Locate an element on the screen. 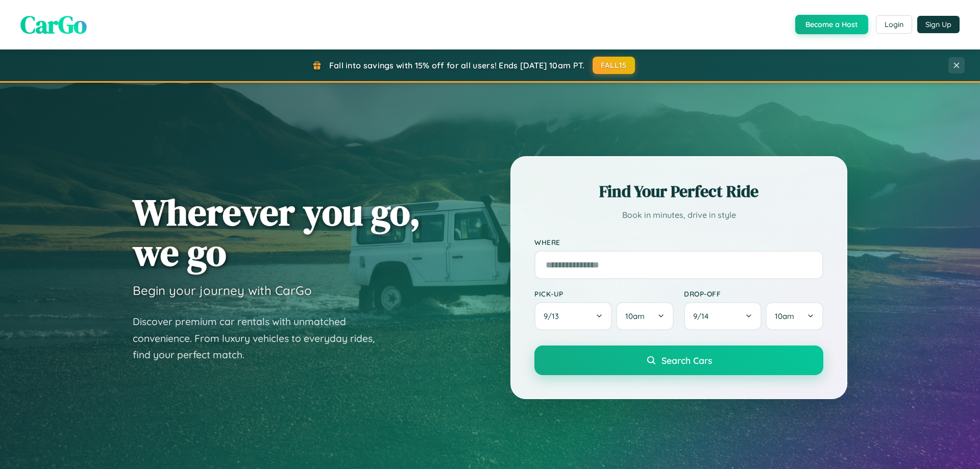 The width and height of the screenshot is (980, 469). button: 9/14 is located at coordinates (723, 316).